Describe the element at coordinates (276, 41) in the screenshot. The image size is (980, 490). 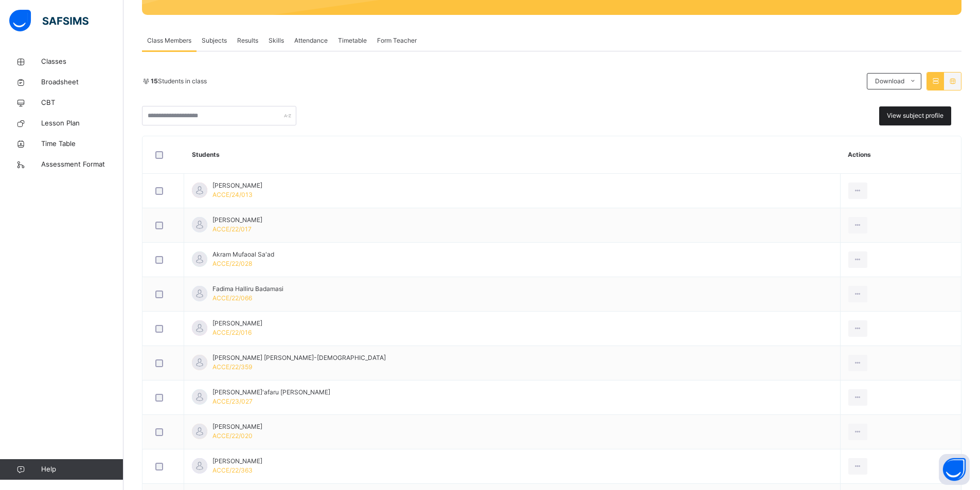
I see `span: Skills` at that location.